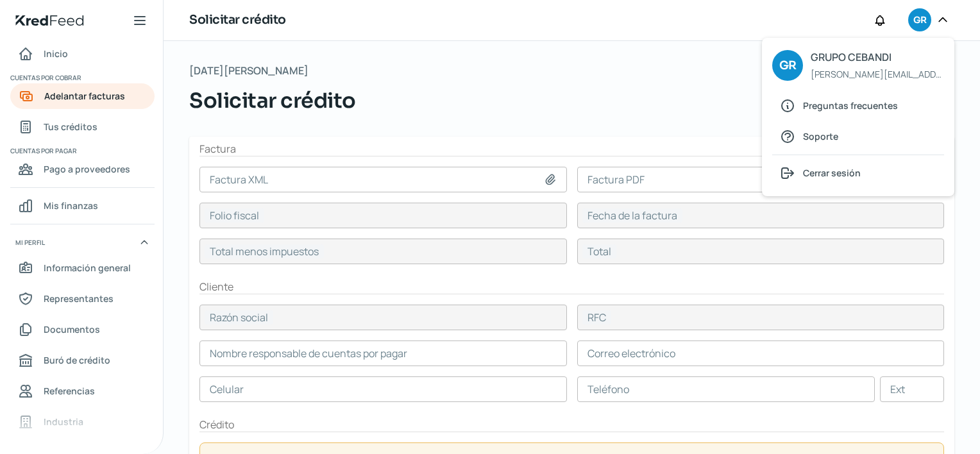 The image size is (980, 454). Describe the element at coordinates (69, 390) in the screenshot. I see `span: Referencias` at that location.